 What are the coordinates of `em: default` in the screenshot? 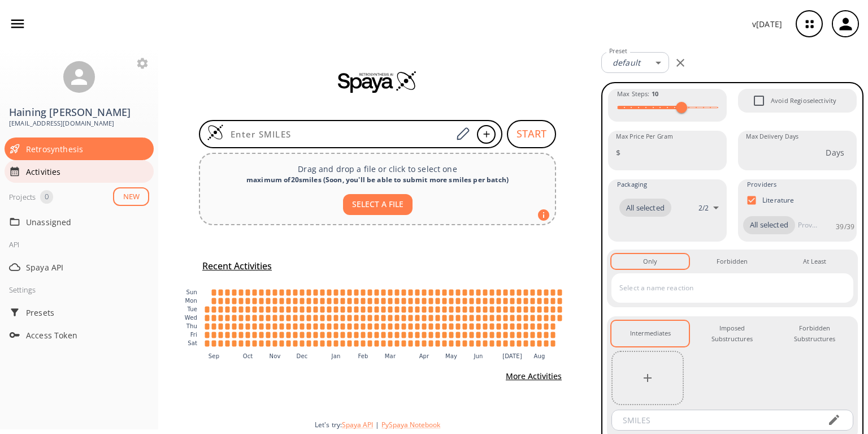 It's located at (626, 62).